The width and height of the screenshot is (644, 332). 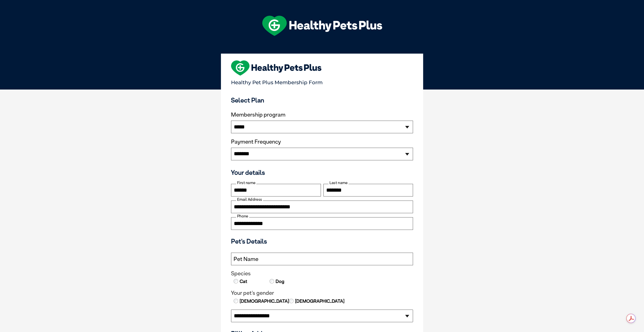 What do you see at coordinates (246, 183) in the screenshot?
I see `label: First name` at bounding box center [246, 183].